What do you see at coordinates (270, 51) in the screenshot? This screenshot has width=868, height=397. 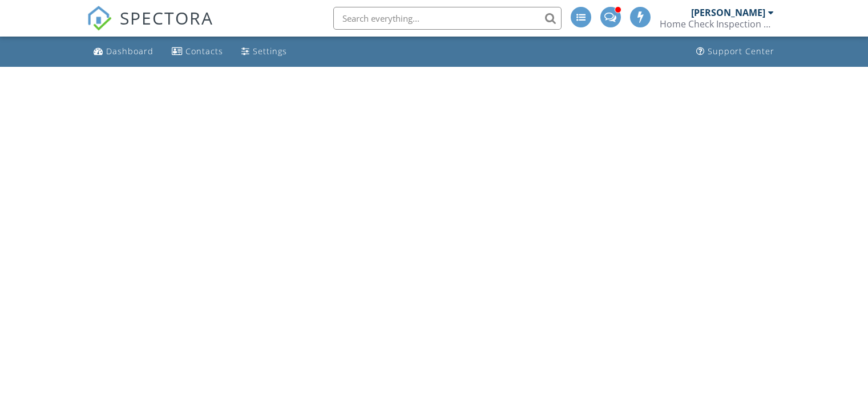 I see `div: Settings` at bounding box center [270, 51].